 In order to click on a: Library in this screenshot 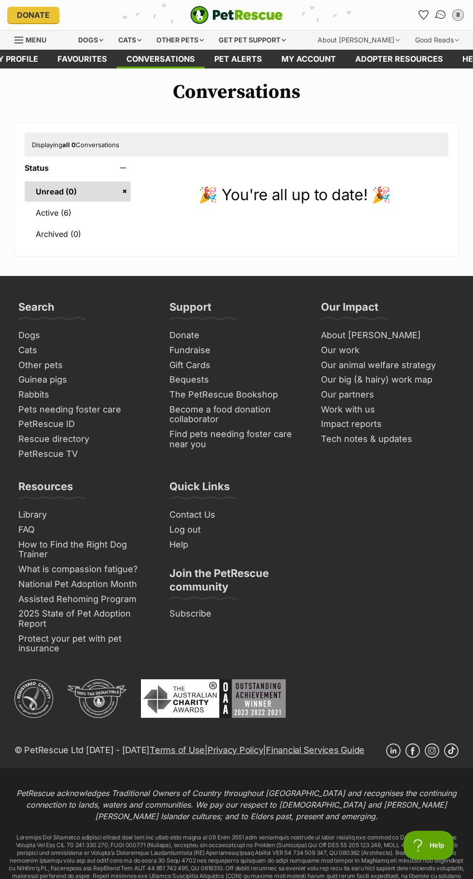, I will do `click(85, 515)`.